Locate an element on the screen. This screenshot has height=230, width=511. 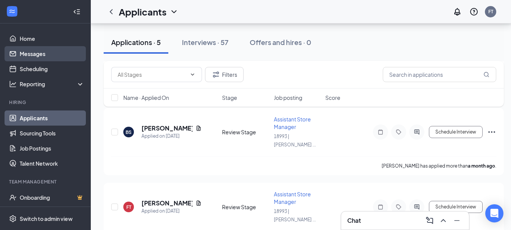
svg: Collapse is located at coordinates (77, 12).